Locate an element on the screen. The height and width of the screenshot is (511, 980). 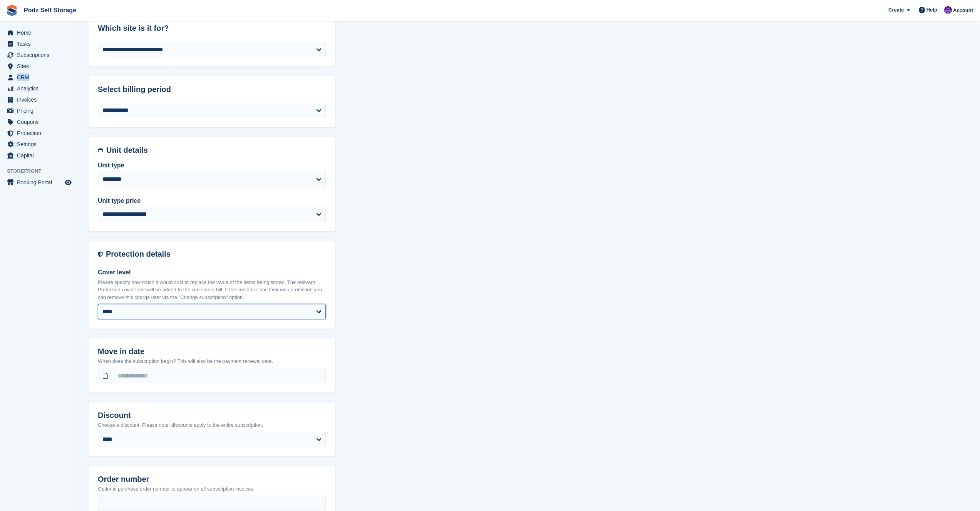
p: Optional purchase order number to appear on all subscription invoices. is located at coordinates (211, 489).